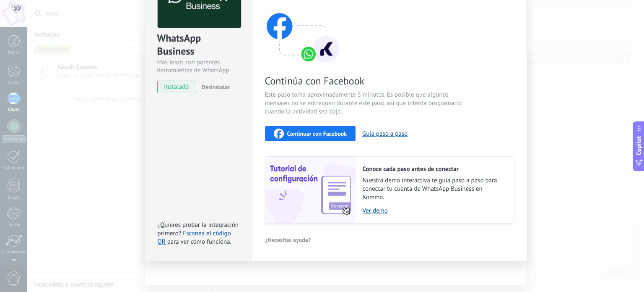 This screenshot has width=644, height=292. I want to click on span: Este paso toma aproximadamente 5 minutos. Es posible que algunos mensajes no se entreguen durante..., so click(365, 103).